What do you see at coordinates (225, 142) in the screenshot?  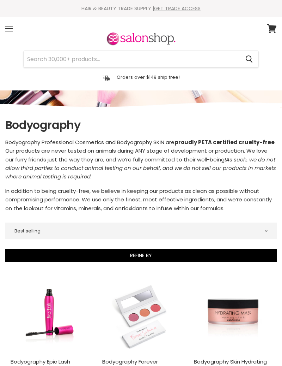 I see `strong: proudly PETA certified cruelty-free` at bounding box center [225, 142].